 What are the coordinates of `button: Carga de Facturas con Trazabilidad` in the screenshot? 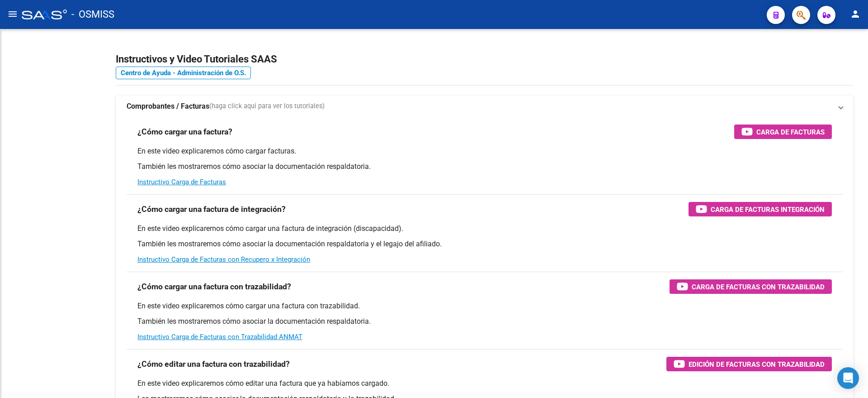 It's located at (750, 286).